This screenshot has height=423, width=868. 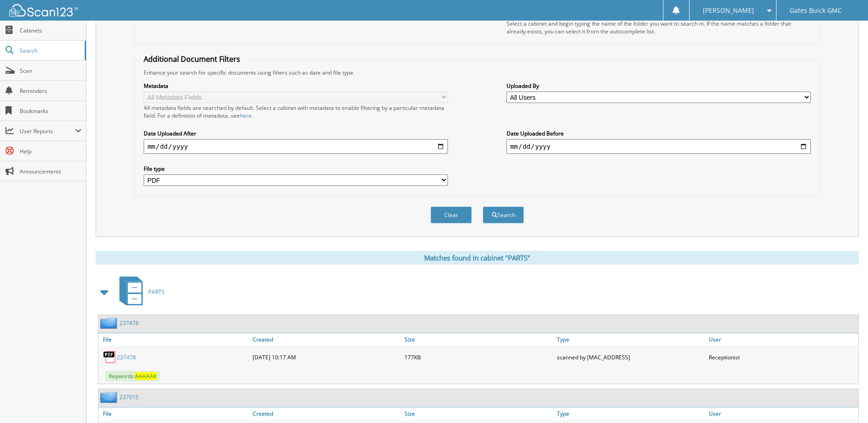 I want to click on button: Clear, so click(x=451, y=215).